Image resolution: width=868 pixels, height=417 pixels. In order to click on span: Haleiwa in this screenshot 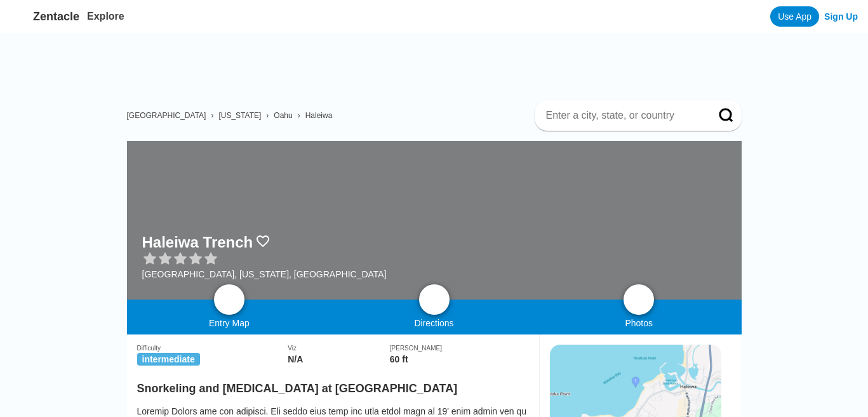, I will do `click(318, 115)`.